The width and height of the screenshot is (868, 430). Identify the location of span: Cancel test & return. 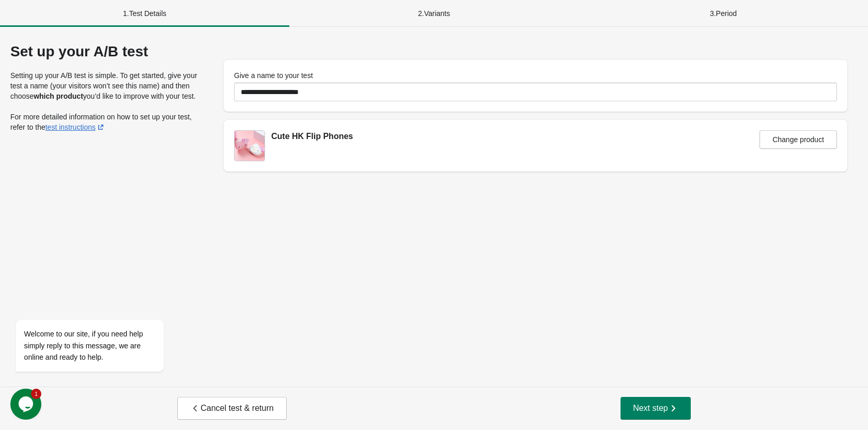
(231, 408).